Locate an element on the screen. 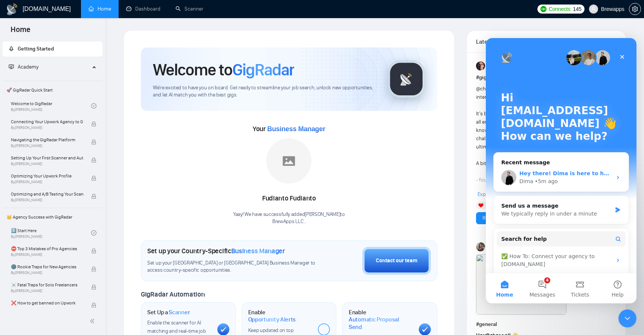 The height and width of the screenshot is (335, 644). h1: Welcome to is located at coordinates (223, 70).